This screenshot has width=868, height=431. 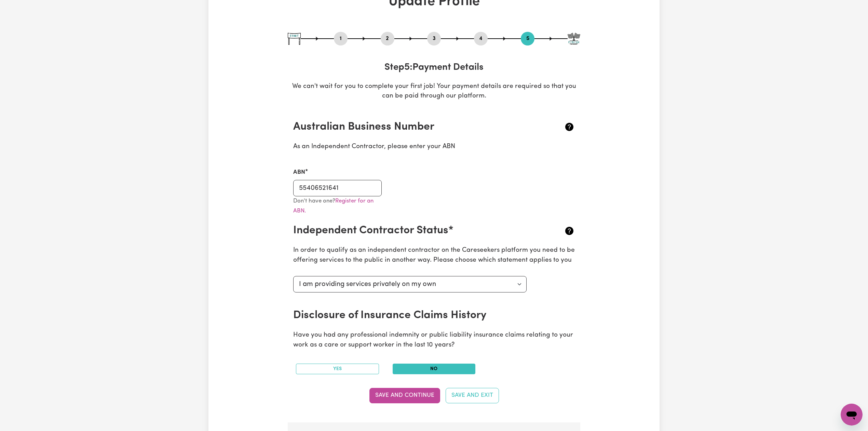 I want to click on a: Register for an ABN., so click(x=333, y=206).